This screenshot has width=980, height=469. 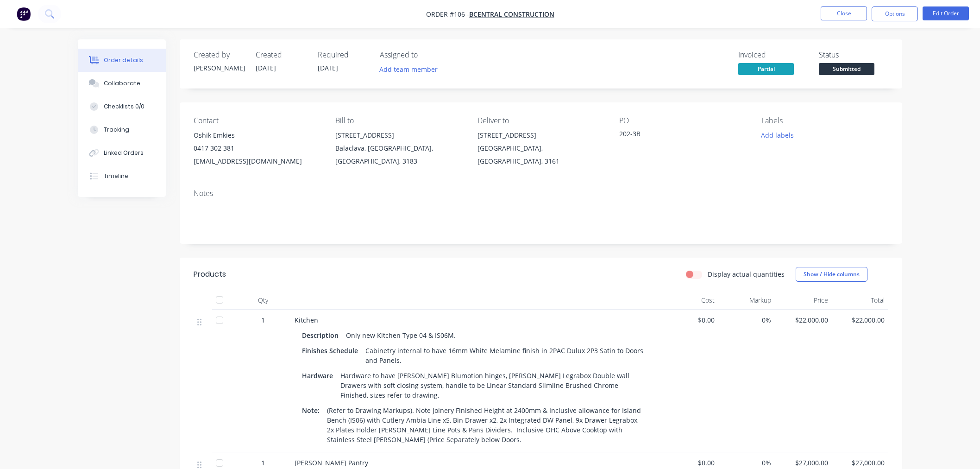 What do you see at coordinates (24, 14) in the screenshot?
I see `img: Factory` at bounding box center [24, 14].